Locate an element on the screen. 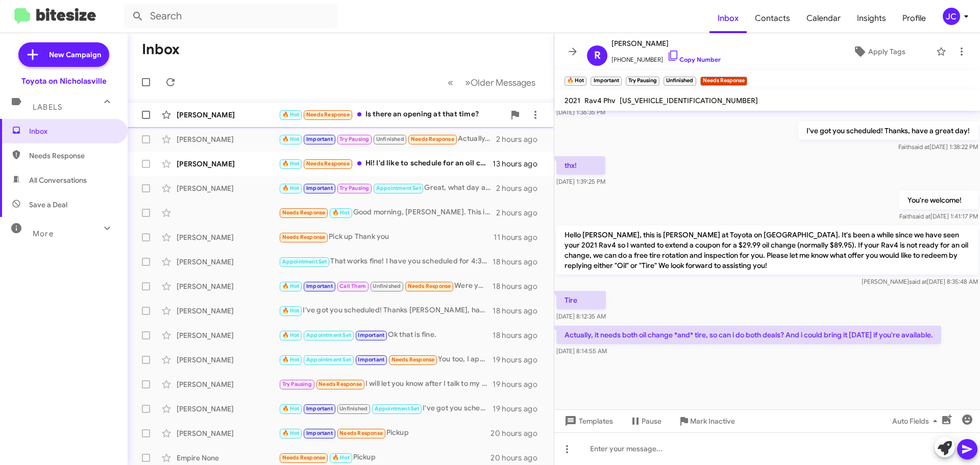 This screenshot has width=980, height=465. span: All Conversations is located at coordinates (58, 180).